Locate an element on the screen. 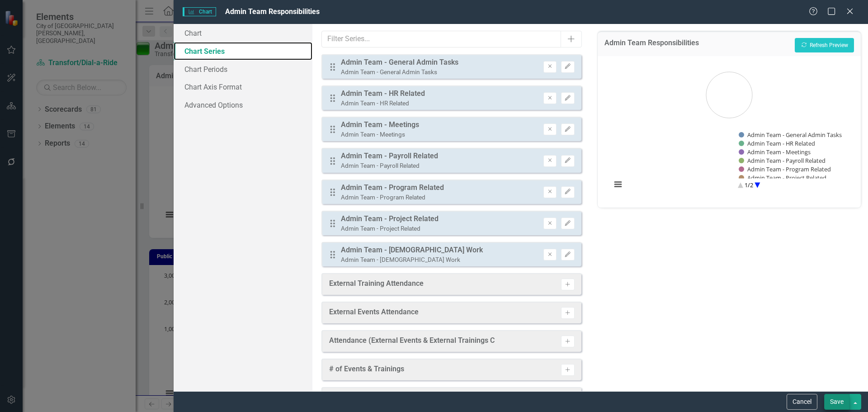  a: Chart is located at coordinates (243, 33).